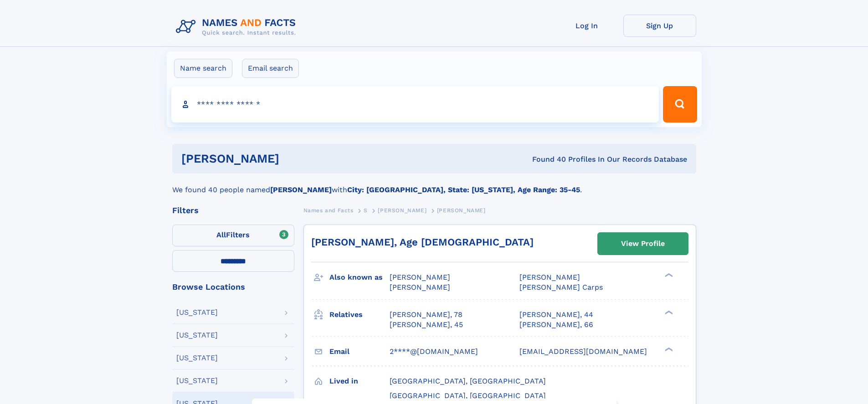 The width and height of the screenshot is (868, 404). What do you see at coordinates (360, 381) in the screenshot?
I see `h3: Lived in` at bounding box center [360, 381].